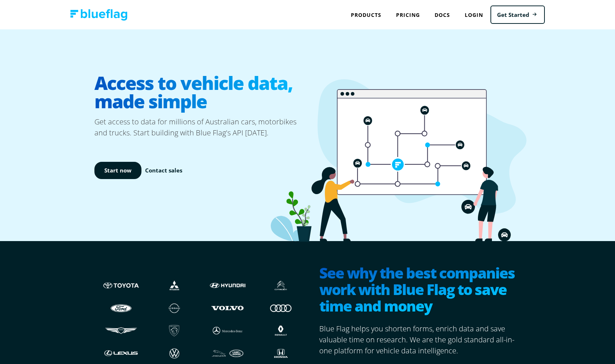 Image resolution: width=615 pixels, height=364 pixels. I want to click on img: Hyundai logo, so click(227, 286).